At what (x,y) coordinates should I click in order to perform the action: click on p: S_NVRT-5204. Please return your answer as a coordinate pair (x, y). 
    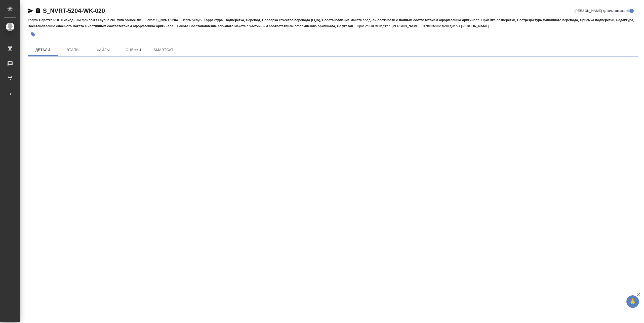
    Looking at the image, I should click on (169, 20).